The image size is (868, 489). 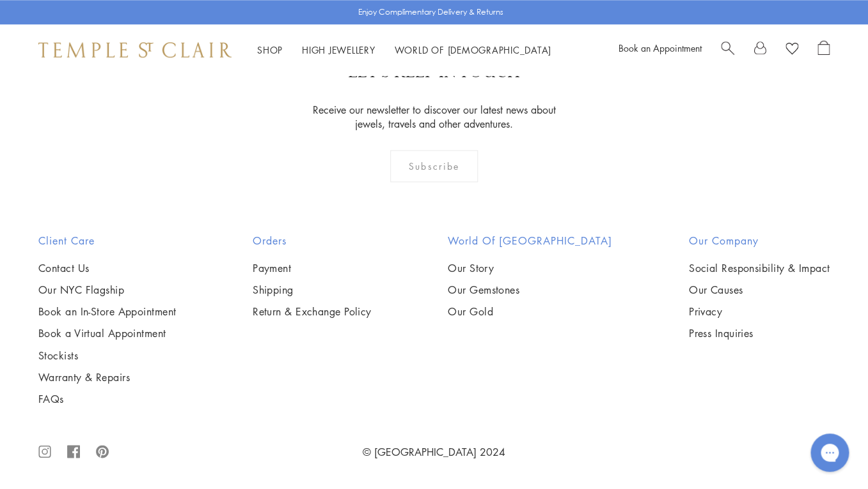 I want to click on a: Privacy, so click(x=759, y=312).